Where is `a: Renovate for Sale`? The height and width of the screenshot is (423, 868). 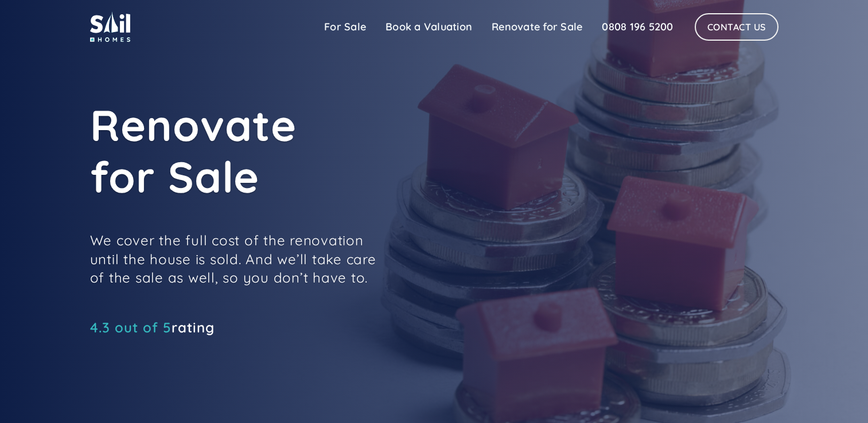
a: Renovate for Sale is located at coordinates (537, 27).